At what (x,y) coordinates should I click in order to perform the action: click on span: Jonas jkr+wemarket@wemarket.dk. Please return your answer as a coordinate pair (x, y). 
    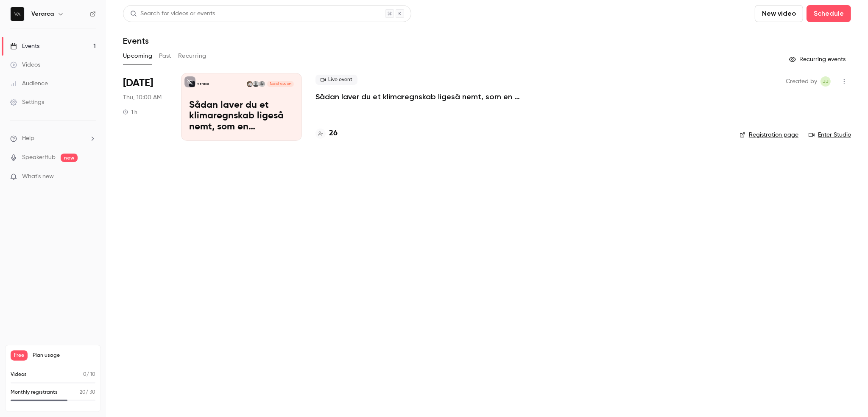
    Looking at the image, I should click on (825, 82).